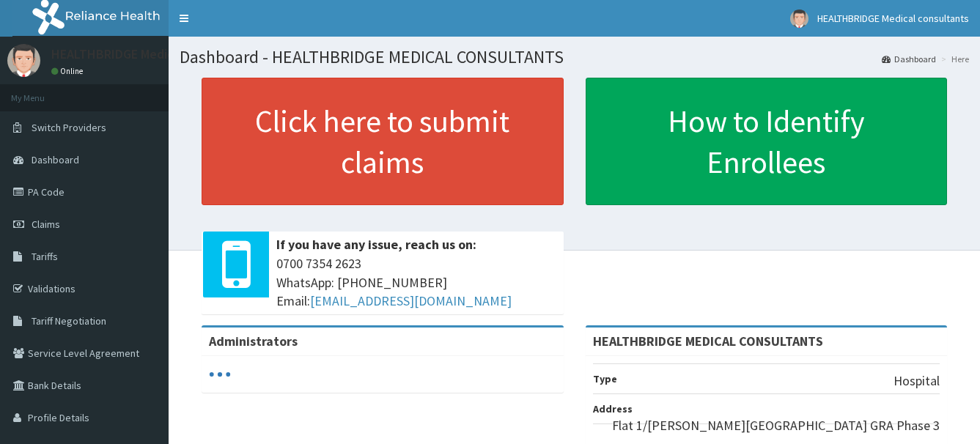 This screenshot has height=444, width=980. What do you see at coordinates (44, 256) in the screenshot?
I see `span: Tariffs` at bounding box center [44, 256].